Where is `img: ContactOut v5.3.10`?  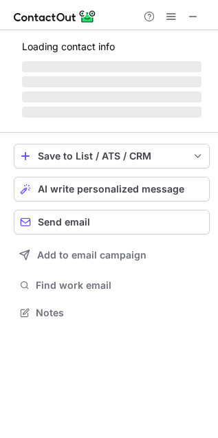
img: ContactOut v5.3.10 is located at coordinates (55, 17).